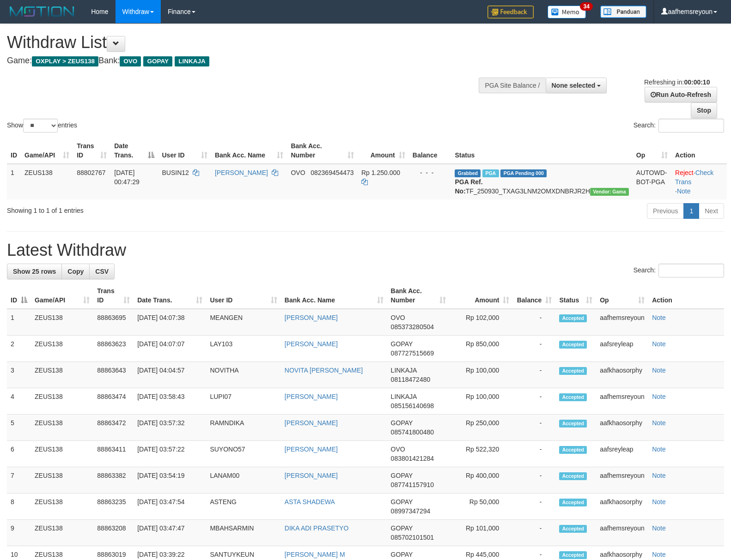  I want to click on td: 5, so click(19, 428).